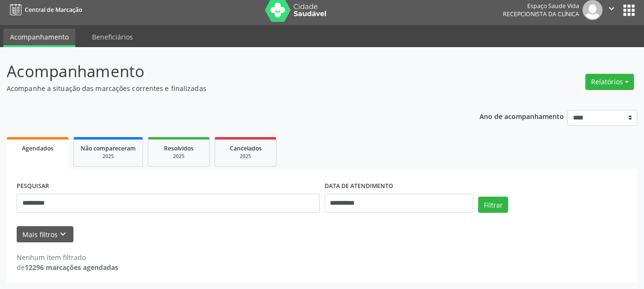 Image resolution: width=644 pixels, height=289 pixels. What do you see at coordinates (53, 10) in the screenshot?
I see `span: Central de Marcação` at bounding box center [53, 10].